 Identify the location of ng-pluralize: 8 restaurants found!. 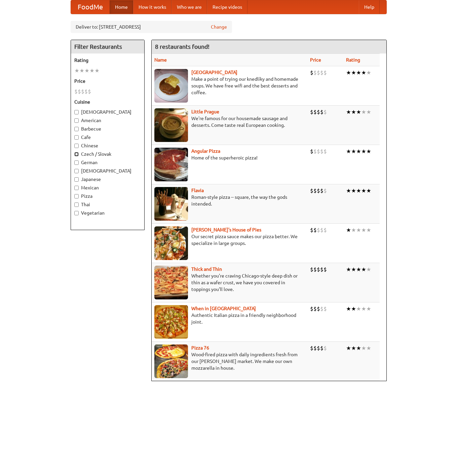
(183, 47).